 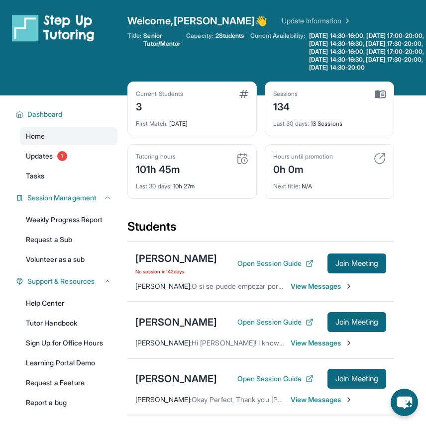 What do you see at coordinates (404, 402) in the screenshot?
I see `button: chat-button` at bounding box center [404, 402].